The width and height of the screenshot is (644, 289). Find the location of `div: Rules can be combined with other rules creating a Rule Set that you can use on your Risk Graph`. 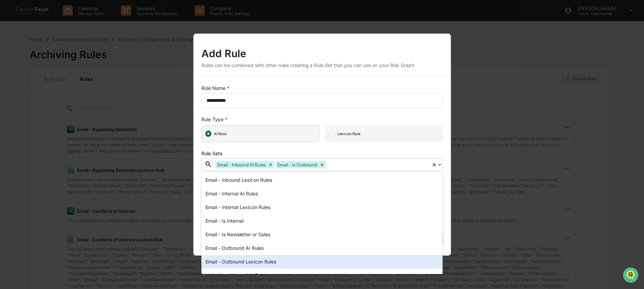

div: Rules can be combined with other rules creating a Rule Set that you can use on your Risk Graph is located at coordinates (322, 65).